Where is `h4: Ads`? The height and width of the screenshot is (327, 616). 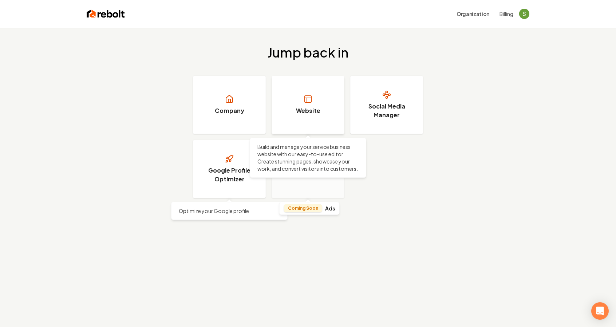 h4: Ads is located at coordinates (330, 208).